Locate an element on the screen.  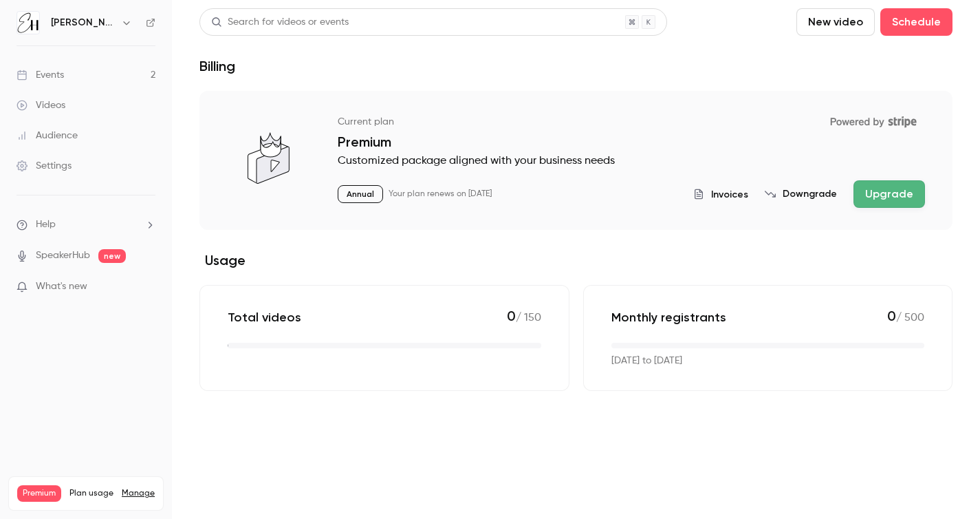
h2: Usage is located at coordinates (576, 260).